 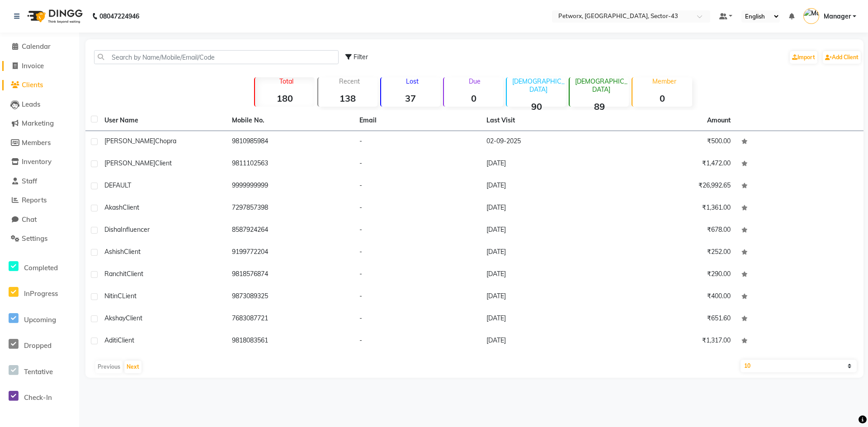 What do you see at coordinates (672, 319) in the screenshot?
I see `td: ₹651.60` at bounding box center [672, 319].